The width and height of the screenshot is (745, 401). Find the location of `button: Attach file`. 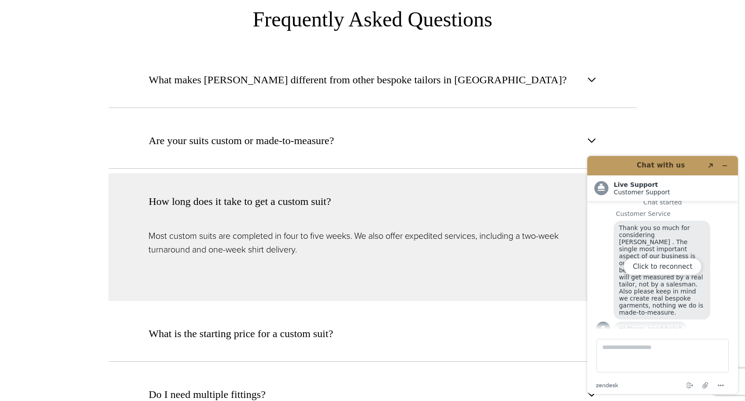

button: Attach file is located at coordinates (125, 237).